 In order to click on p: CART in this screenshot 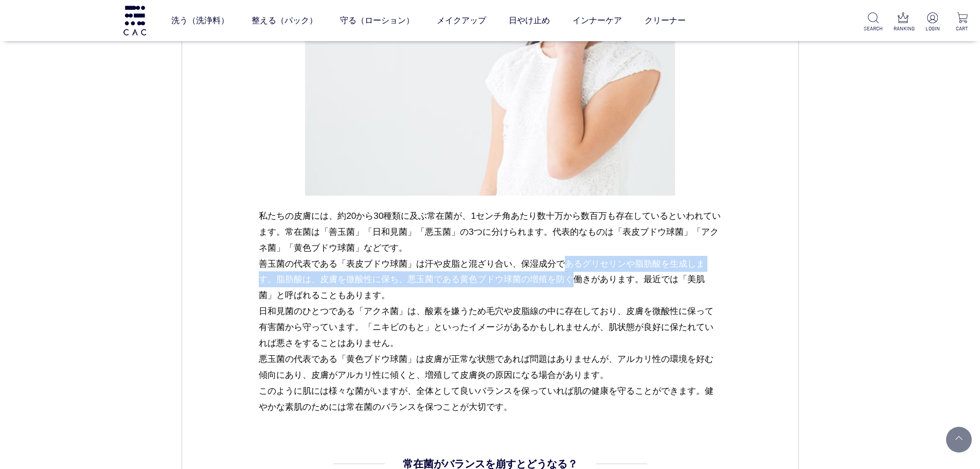, I will do `click(962, 28)`.